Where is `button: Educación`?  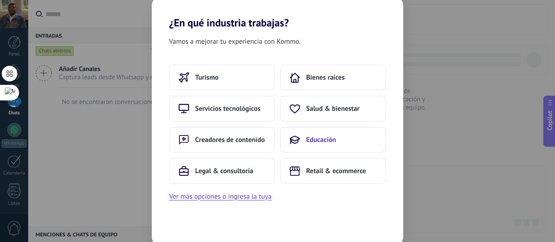
button: Educación is located at coordinates (333, 140).